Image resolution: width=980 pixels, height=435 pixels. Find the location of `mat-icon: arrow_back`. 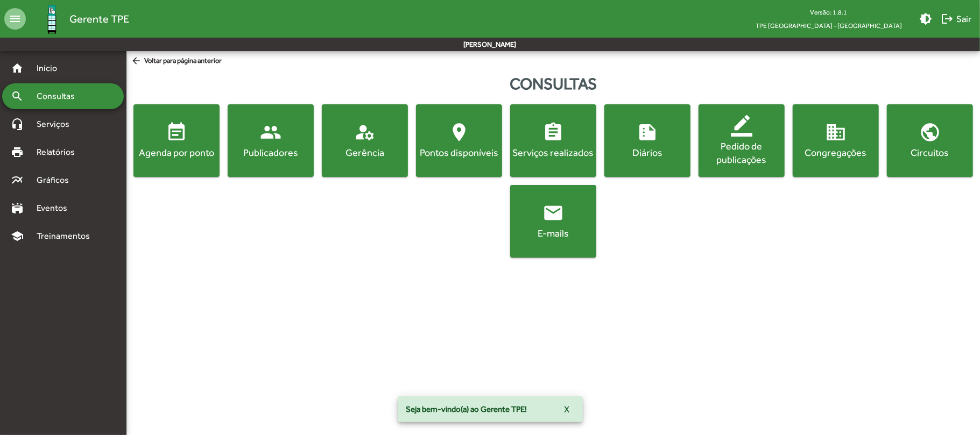

mat-icon: arrow_back is located at coordinates (137, 62).